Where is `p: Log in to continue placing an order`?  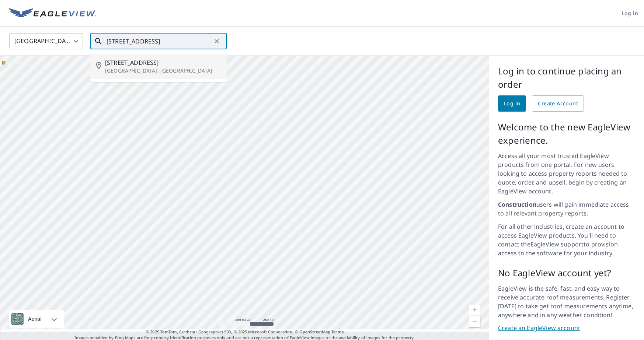 p: Log in to continue placing an order is located at coordinates (566, 77).